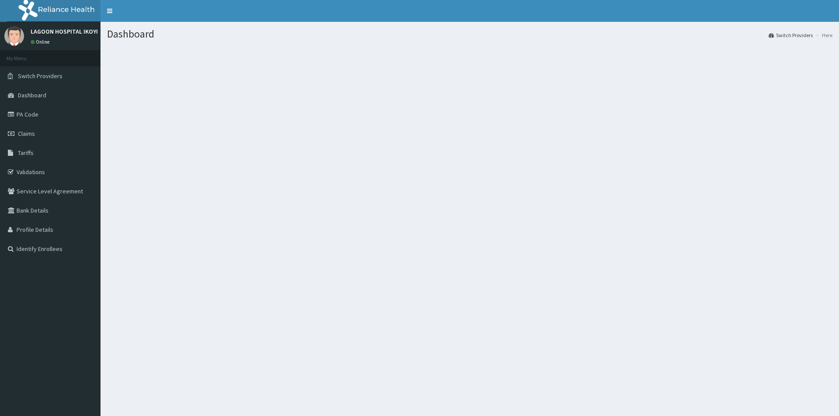  Describe the element at coordinates (790, 35) in the screenshot. I see `a: Switch Providers` at that location.